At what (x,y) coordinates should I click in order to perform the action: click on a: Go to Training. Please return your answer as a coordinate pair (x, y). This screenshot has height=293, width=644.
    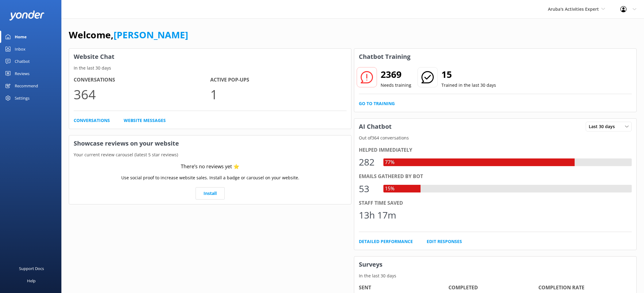
    Looking at the image, I should click on (377, 104).